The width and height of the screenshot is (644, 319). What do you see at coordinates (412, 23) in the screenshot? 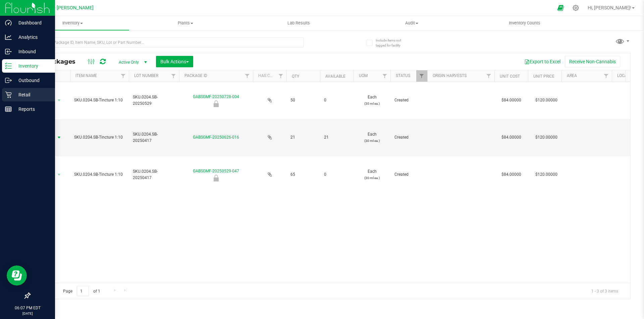
I see `a: Audit` at bounding box center [412, 23].